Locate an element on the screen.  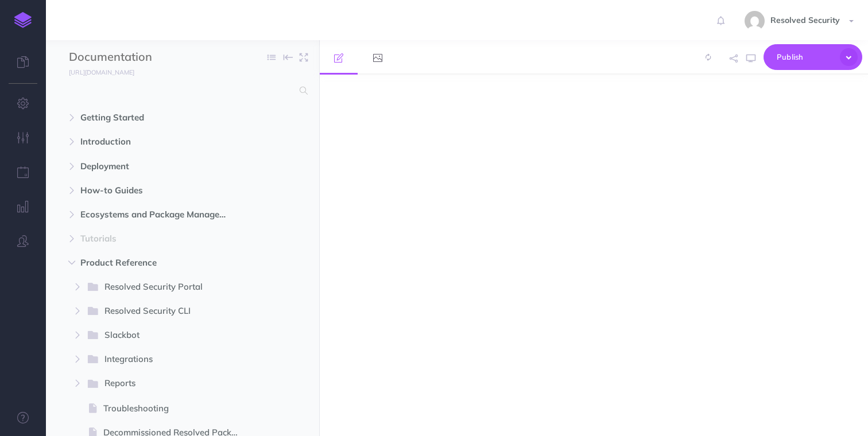
img: 8b1647bb1cd73c15cae5ed120f1c6fc6.jpg is located at coordinates (755, 20).